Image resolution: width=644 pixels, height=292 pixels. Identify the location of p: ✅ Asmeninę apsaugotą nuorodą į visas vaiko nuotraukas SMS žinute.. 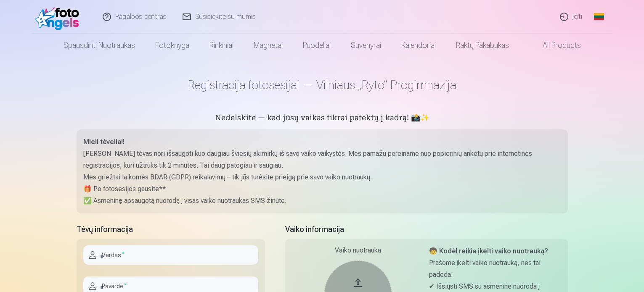
(322, 201).